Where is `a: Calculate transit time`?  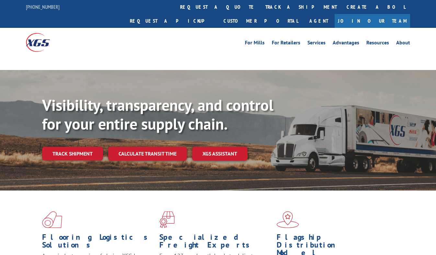 a: Calculate transit time is located at coordinates (147, 153).